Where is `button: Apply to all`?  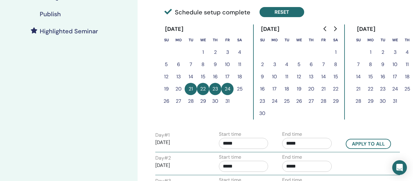 button: Apply to all is located at coordinates (368, 144).